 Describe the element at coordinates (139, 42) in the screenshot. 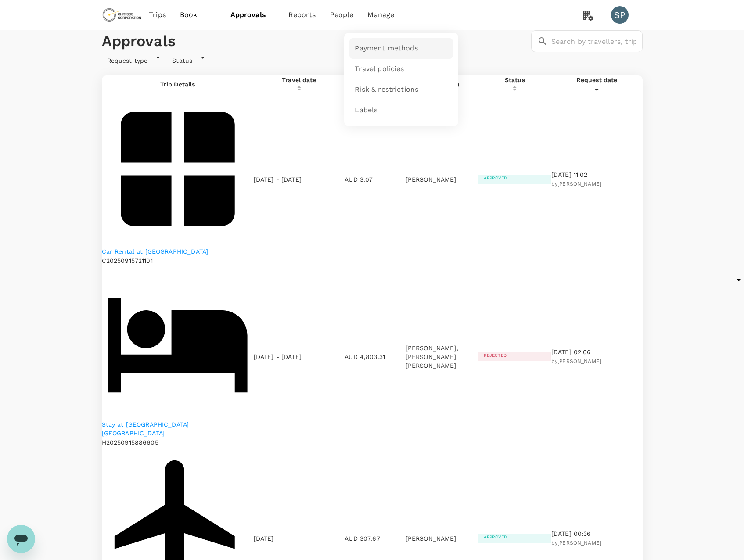

I see `h1: Approvals` at that location.